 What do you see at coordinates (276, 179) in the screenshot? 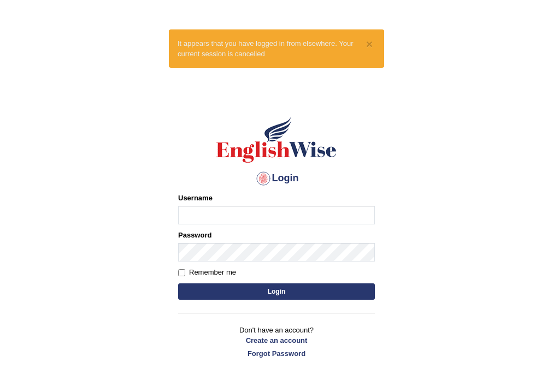
I see `h4: Login` at bounding box center [276, 179].